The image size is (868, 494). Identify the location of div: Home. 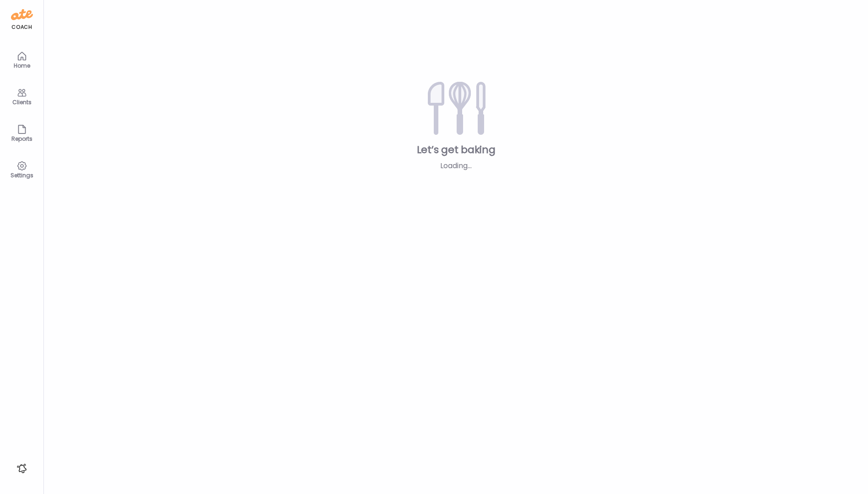
(22, 65).